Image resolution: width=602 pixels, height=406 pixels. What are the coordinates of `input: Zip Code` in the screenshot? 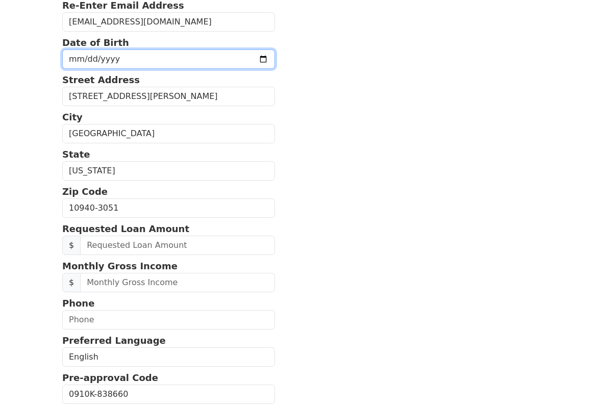 It's located at (168, 208).